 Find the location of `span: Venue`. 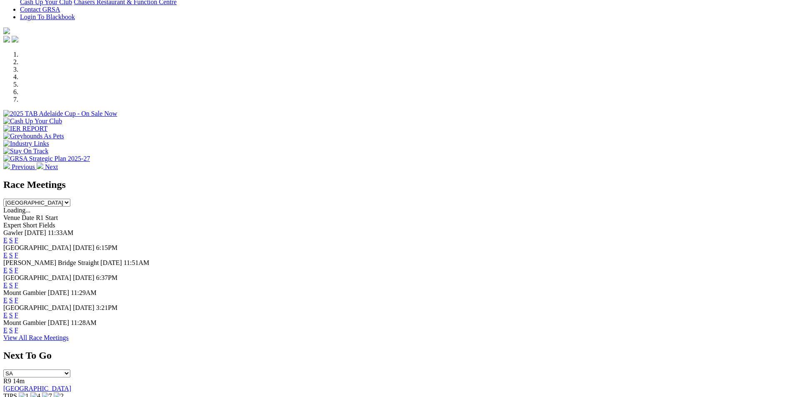

span: Venue is located at coordinates (12, 217).